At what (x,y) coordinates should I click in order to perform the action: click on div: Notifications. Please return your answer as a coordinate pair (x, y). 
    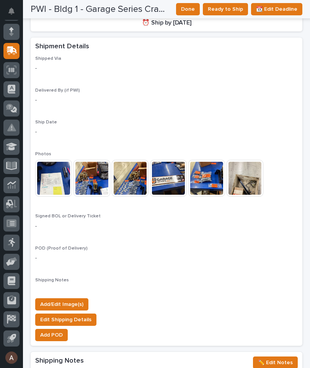
    Looking at the image, I should click on (15, 14).